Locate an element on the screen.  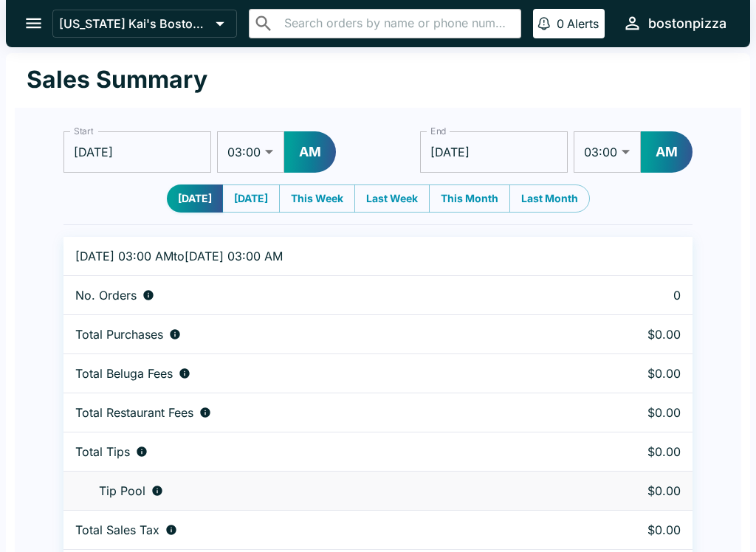
h1: Sales Summary is located at coordinates (117, 80).